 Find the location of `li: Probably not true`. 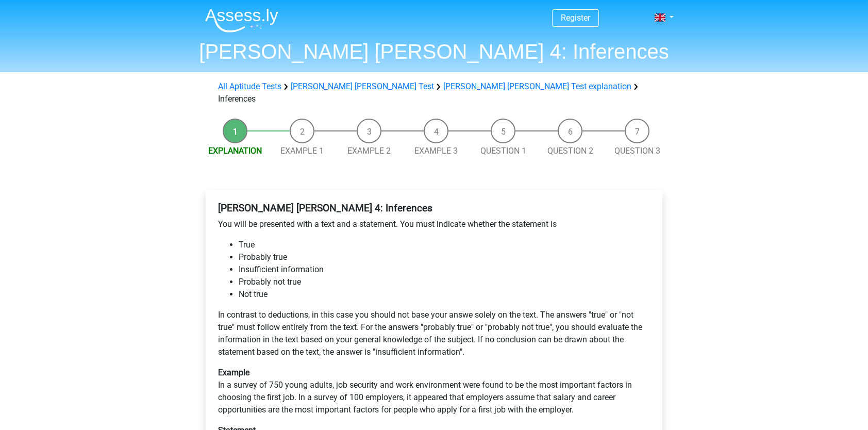

li: Probably not true is located at coordinates (444, 282).